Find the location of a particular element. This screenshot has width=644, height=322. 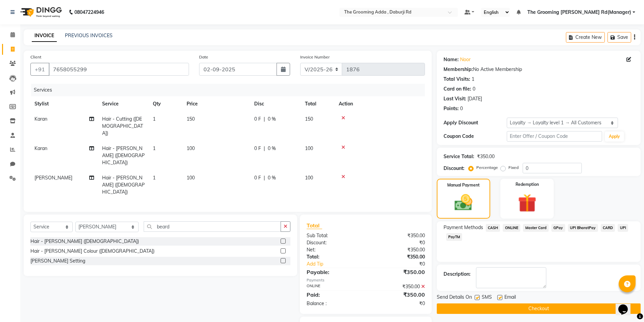

img: logo is located at coordinates (40, 12).